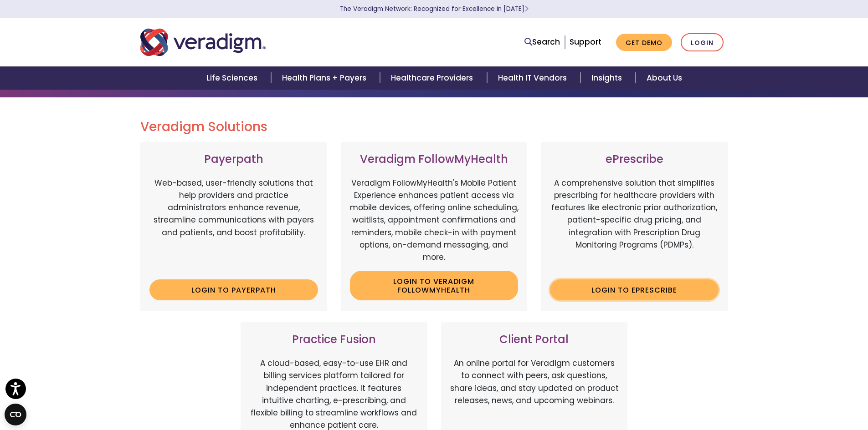 This screenshot has height=430, width=868. What do you see at coordinates (585, 42) in the screenshot?
I see `a: Support` at bounding box center [585, 42].